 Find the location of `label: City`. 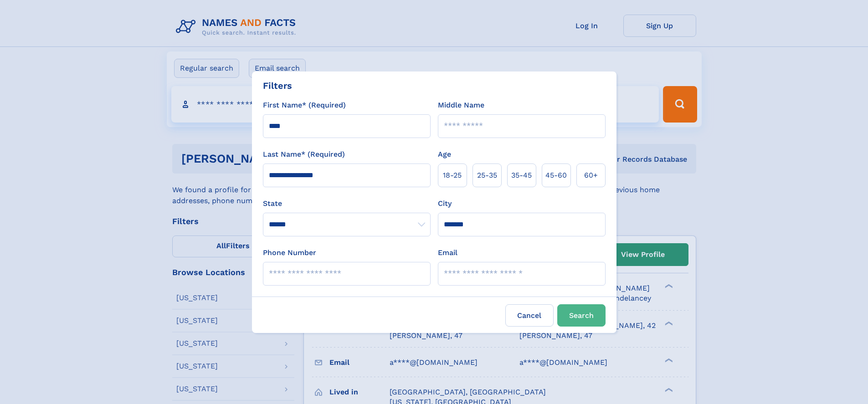

label: City is located at coordinates (445, 203).